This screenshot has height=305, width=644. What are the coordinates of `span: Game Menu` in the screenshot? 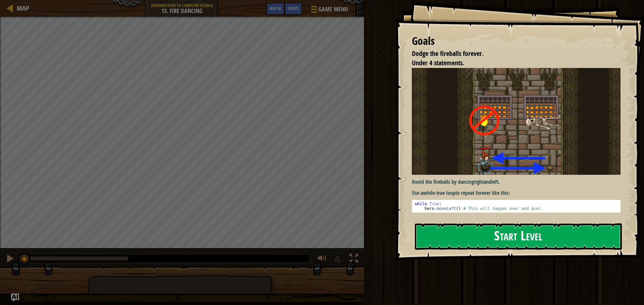 It's located at (333, 9).